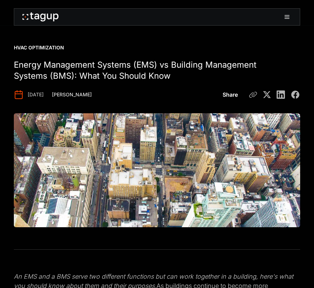  What do you see at coordinates (230, 95) in the screenshot?
I see `div: Share` at bounding box center [230, 95].